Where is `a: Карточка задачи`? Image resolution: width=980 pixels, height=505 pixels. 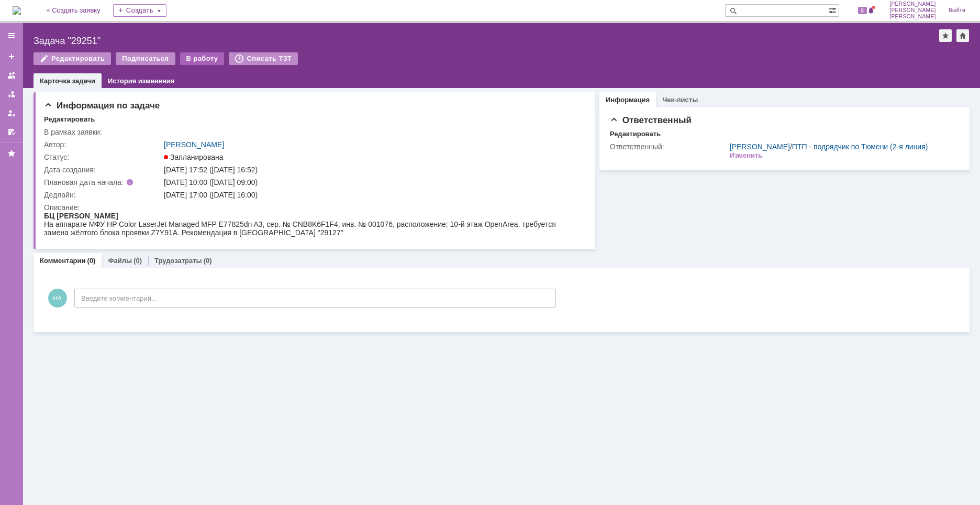 a: Карточка задачи is located at coordinates (68, 81).